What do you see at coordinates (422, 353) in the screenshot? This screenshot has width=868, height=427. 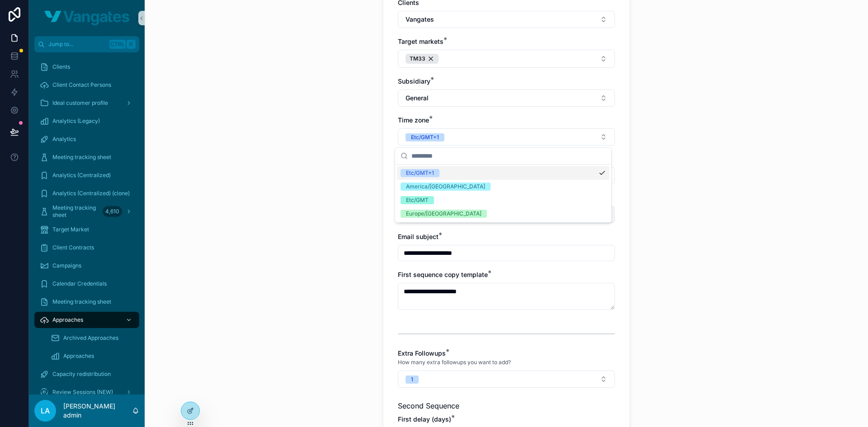 I see `span: Extra Followups` at bounding box center [422, 353].